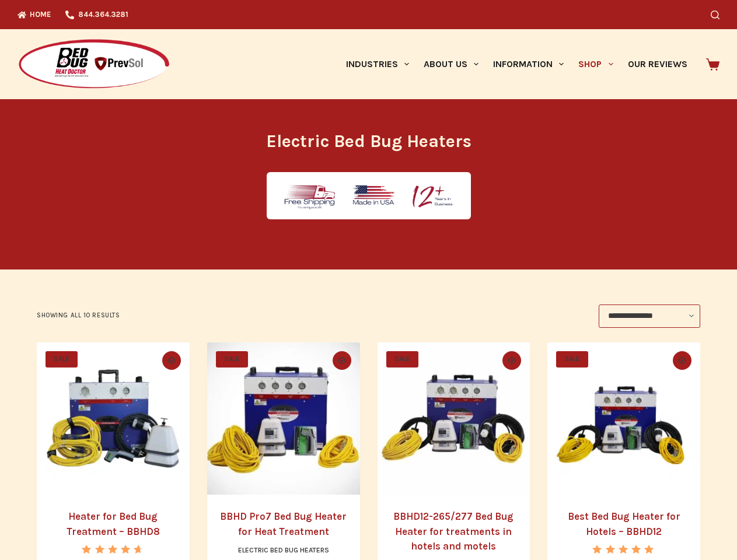 This screenshot has width=737, height=560. Describe the element at coordinates (516, 65) in the screenshot. I see `nav: Primary` at that location.